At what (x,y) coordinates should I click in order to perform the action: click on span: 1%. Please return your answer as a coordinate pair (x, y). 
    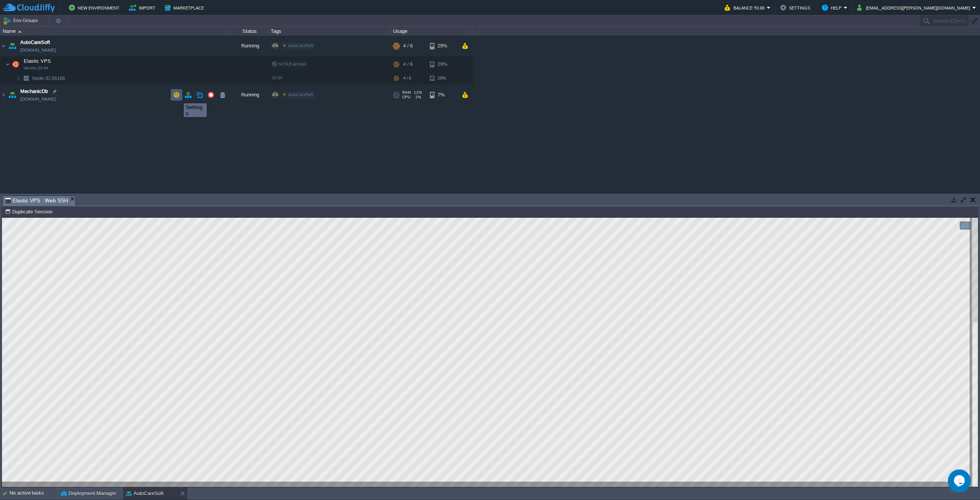
    Looking at the image, I should click on (417, 97).